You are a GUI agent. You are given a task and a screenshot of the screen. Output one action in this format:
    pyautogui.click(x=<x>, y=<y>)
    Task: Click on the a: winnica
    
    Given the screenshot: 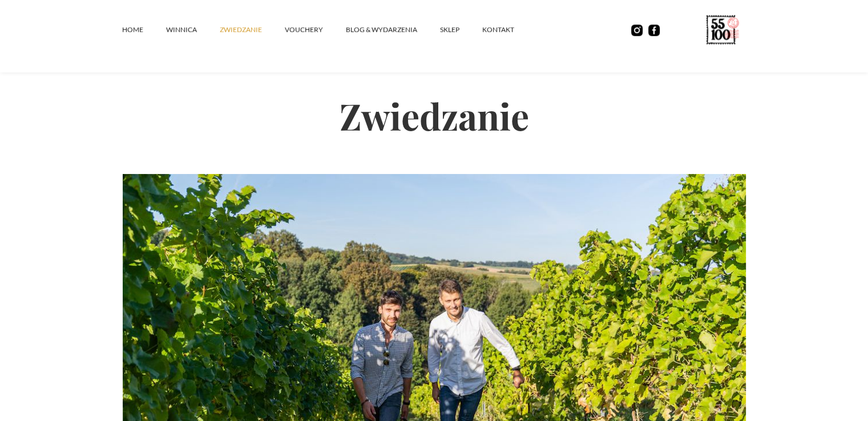 What is the action you would take?
    pyautogui.click(x=193, y=30)
    